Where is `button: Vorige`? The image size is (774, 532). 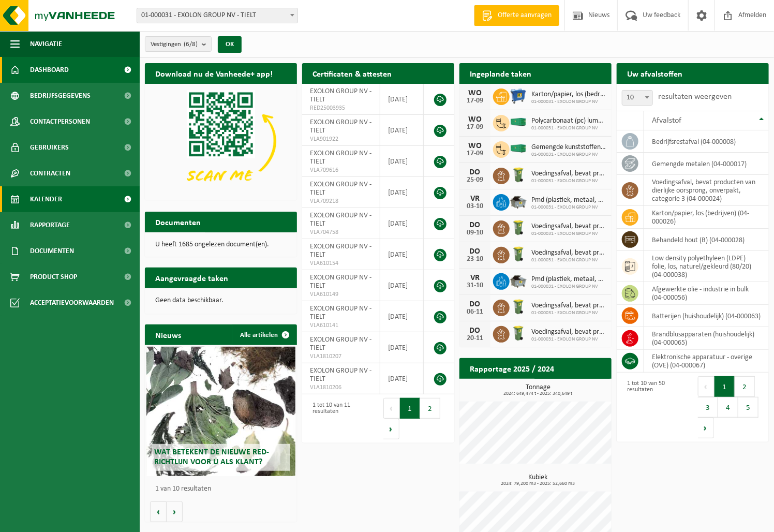
button: Vorige is located at coordinates (158, 512).